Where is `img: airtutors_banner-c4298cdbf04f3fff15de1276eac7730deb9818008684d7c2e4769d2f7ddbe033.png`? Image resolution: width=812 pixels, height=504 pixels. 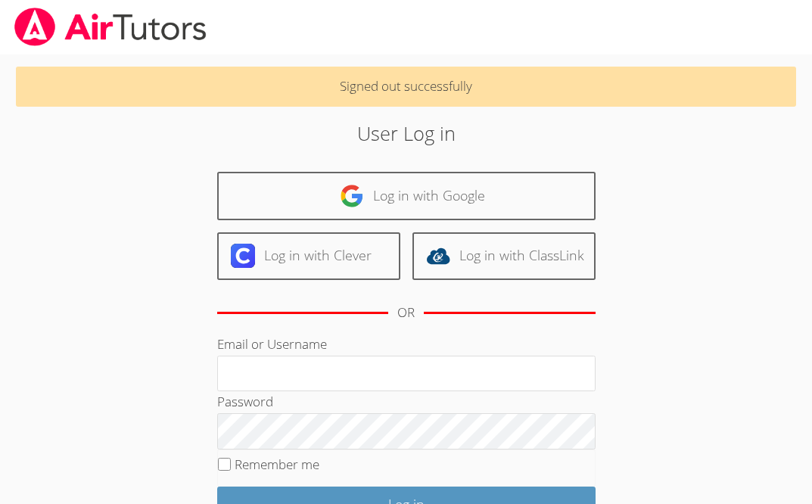
img: airtutors_banner-c4298cdbf04f3fff15de1276eac7730deb9818008684d7c2e4769d2f7ddbe033.png is located at coordinates (110, 27).